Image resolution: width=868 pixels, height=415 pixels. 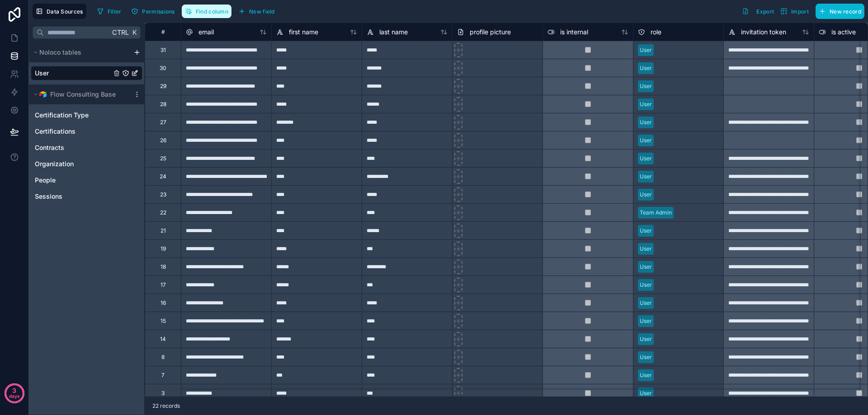 I want to click on span: role, so click(x=656, y=32).